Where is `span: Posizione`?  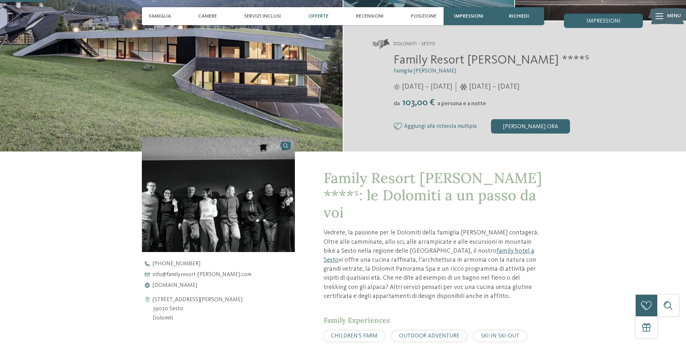 span: Posizione is located at coordinates (424, 16).